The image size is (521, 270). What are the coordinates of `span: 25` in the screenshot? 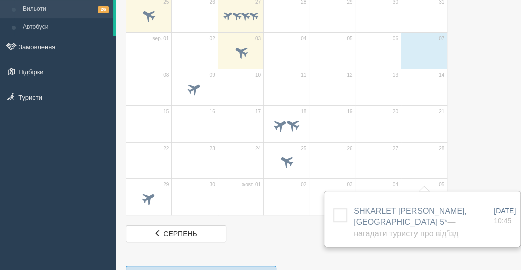 It's located at (304, 149).